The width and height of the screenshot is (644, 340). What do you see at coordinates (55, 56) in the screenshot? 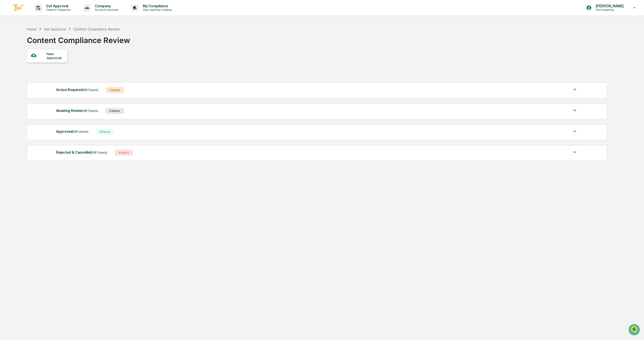
I see `div: New Approval` at bounding box center [55, 56].